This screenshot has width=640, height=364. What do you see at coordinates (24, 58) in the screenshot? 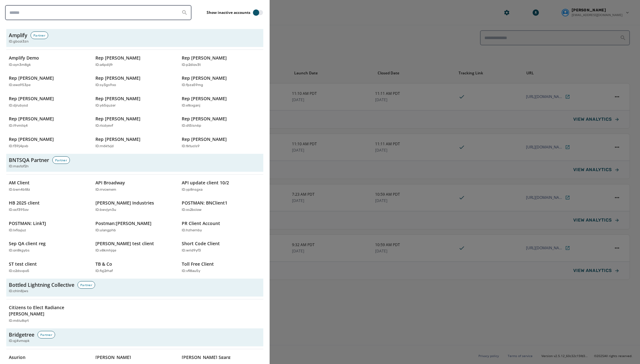
I see `p: Amplify Demo` at bounding box center [24, 58].